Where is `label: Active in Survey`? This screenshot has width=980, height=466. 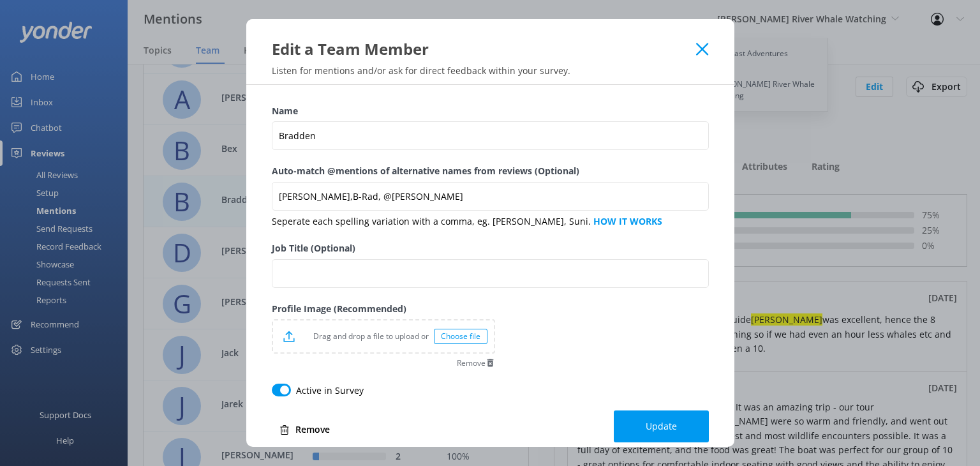
label: Active in Survey is located at coordinates (330, 391).